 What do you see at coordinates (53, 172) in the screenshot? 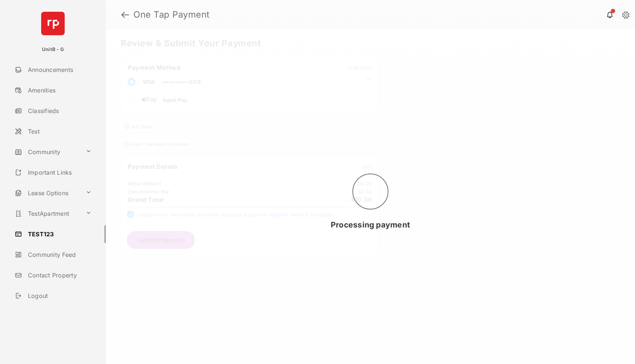
I see `a: Important Links` at bounding box center [53, 172].